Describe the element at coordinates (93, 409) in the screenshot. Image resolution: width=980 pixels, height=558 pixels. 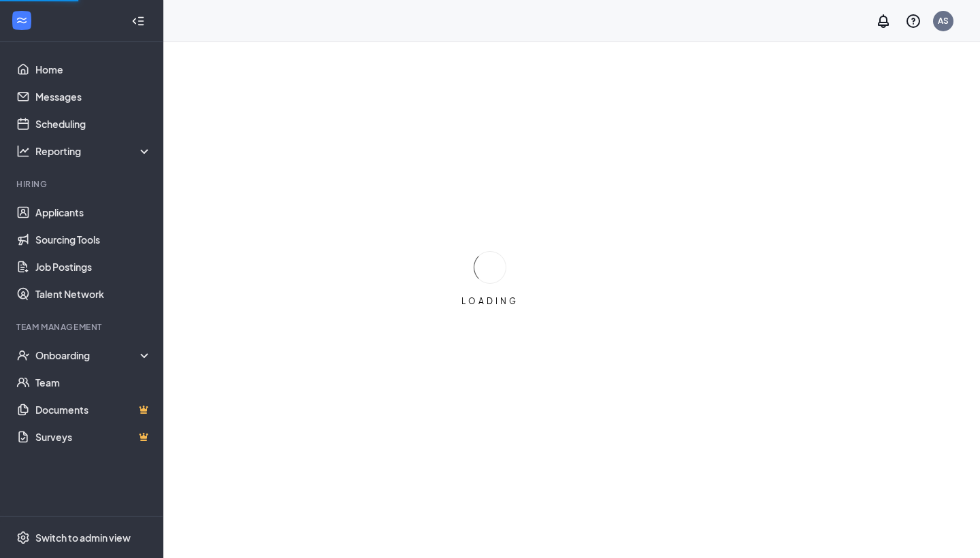
I see `a: DocumentsCrown` at that location.